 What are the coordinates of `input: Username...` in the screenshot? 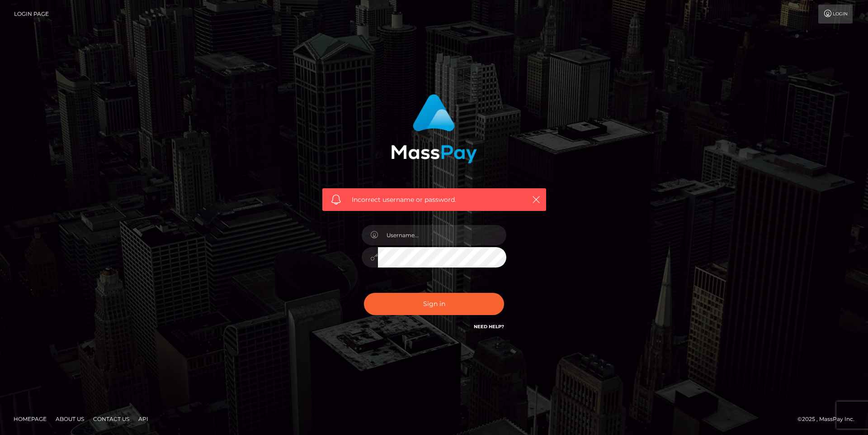 It's located at (442, 235).